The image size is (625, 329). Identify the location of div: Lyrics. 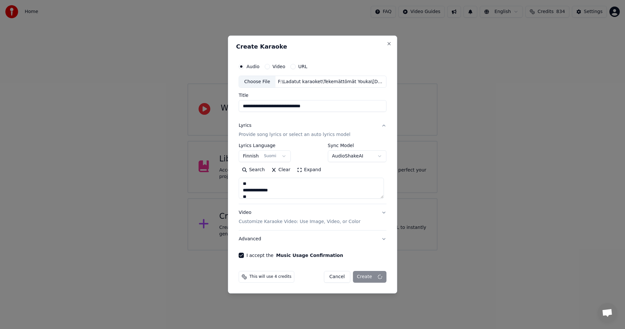
(245, 126).